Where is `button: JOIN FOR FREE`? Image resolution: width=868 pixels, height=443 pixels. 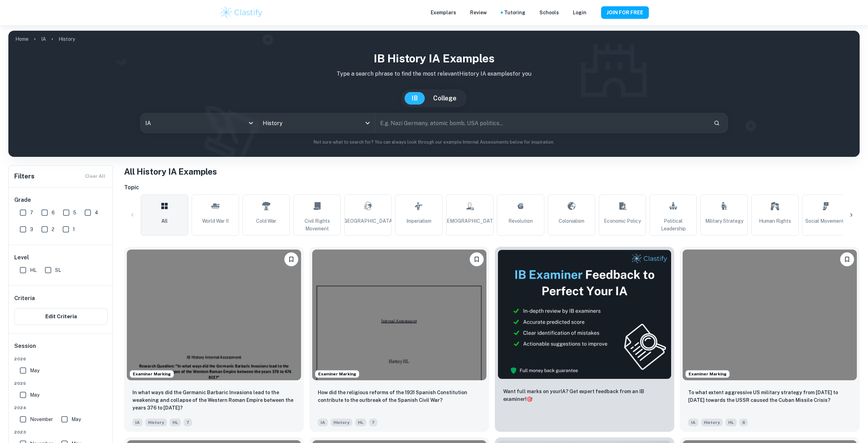 button: JOIN FOR FREE is located at coordinates (625, 13).